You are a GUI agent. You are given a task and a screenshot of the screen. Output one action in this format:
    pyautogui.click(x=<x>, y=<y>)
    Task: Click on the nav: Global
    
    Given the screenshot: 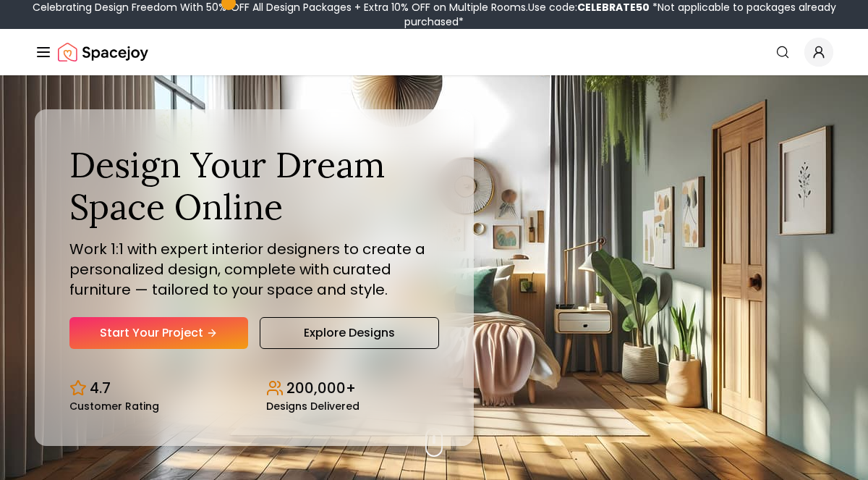 What is the action you would take?
    pyautogui.click(x=434, y=52)
    